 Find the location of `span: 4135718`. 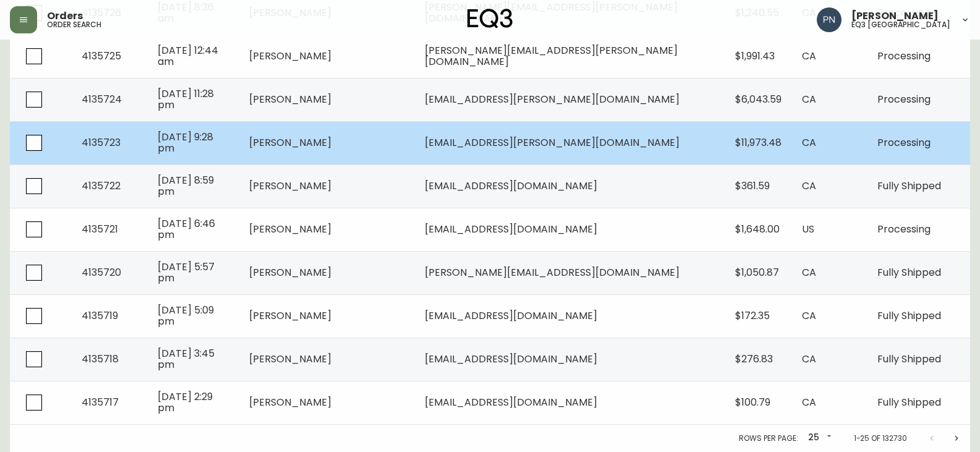

span: 4135718 is located at coordinates (100, 359).